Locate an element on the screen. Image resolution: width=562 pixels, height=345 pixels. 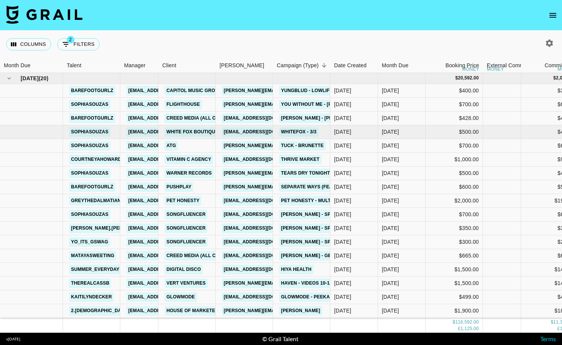
button: Show filters is located at coordinates (78, 44).